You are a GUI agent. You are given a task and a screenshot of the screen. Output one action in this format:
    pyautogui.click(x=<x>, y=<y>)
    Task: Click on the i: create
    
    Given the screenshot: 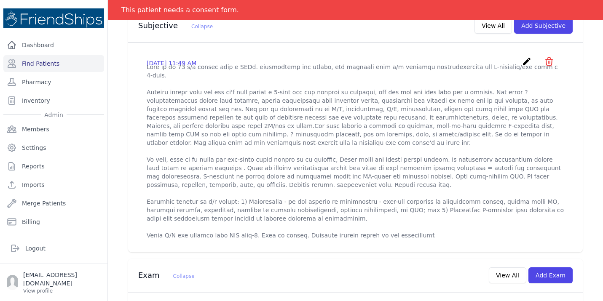 What is the action you would take?
    pyautogui.click(x=527, y=62)
    